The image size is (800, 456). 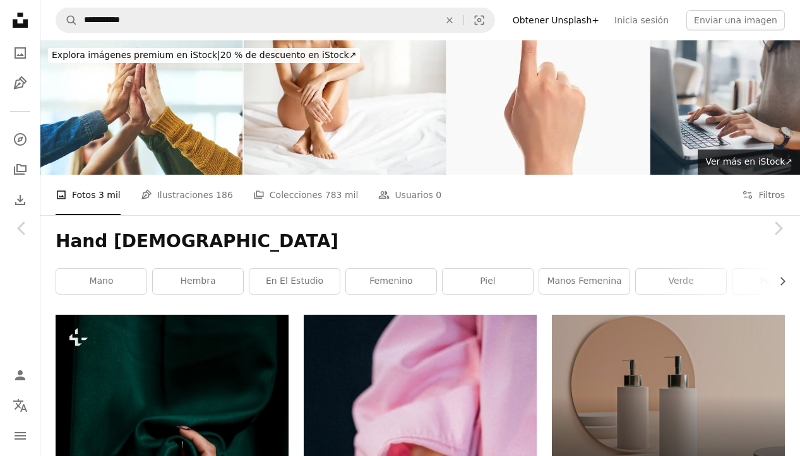 What do you see at coordinates (555, 20) in the screenshot?
I see `a: Obtener Unsplash+` at bounding box center [555, 20].